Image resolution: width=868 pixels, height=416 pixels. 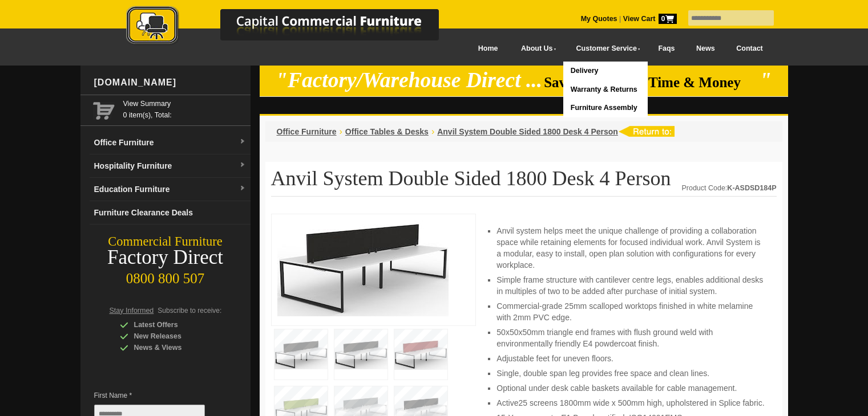 What do you see at coordinates (705, 48) in the screenshot?
I see `a: News` at bounding box center [705, 48].